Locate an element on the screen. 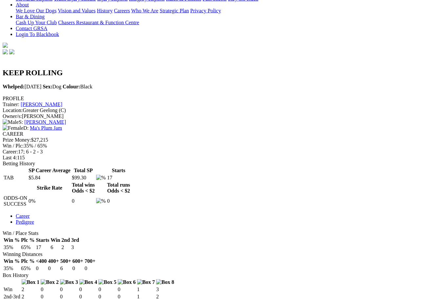  a: Pedigree is located at coordinates (25, 222).